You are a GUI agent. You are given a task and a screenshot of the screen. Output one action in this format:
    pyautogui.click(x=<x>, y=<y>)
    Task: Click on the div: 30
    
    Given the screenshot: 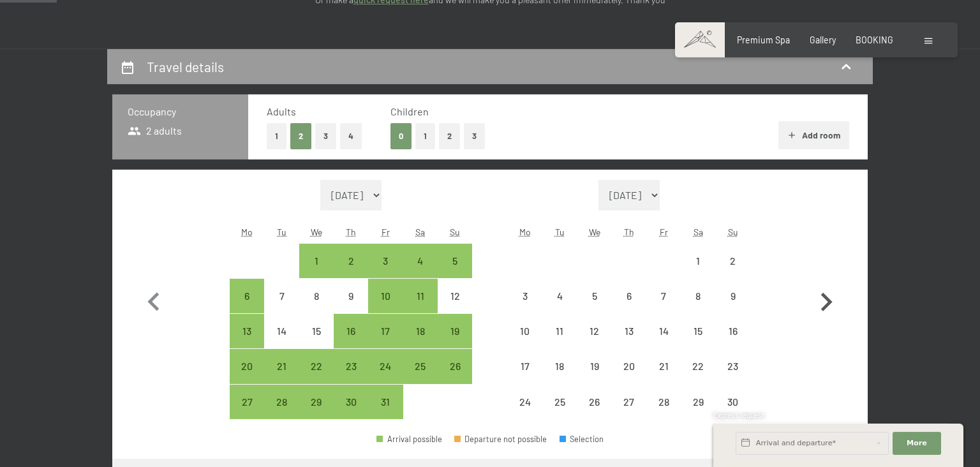 What is the action you would take?
    pyautogui.click(x=351, y=413)
    